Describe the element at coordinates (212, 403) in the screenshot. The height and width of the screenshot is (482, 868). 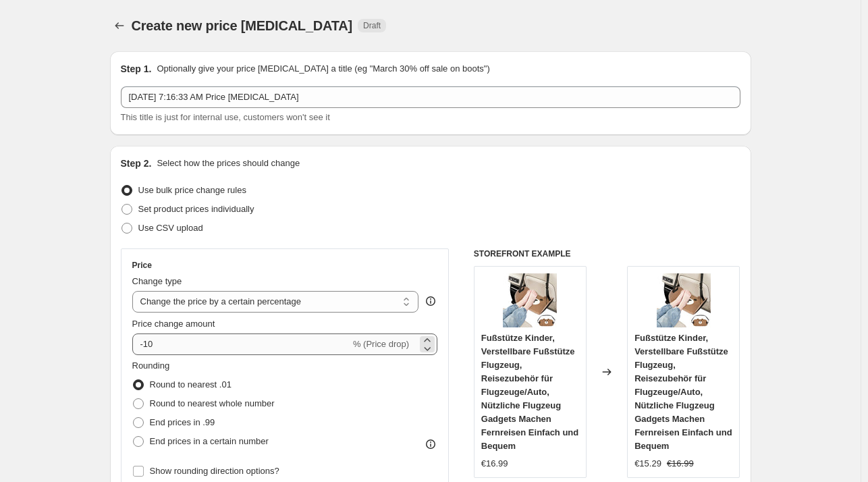
I see `span: Round to nearest whole number` at that location.